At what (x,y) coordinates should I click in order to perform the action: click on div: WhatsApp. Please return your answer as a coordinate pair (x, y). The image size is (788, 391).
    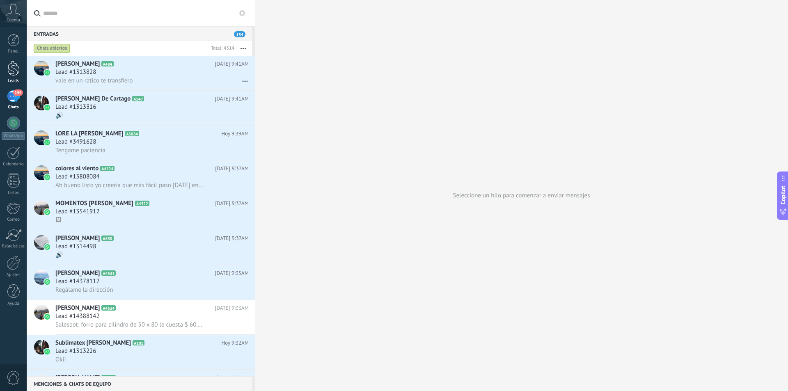
    Looking at the image, I should click on (13, 136).